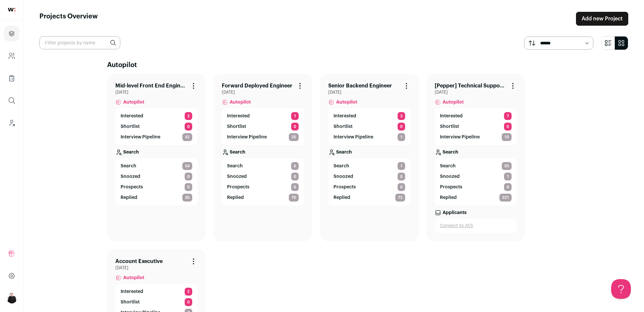 The image size is (644, 312). What do you see at coordinates (187, 166) in the screenshot?
I see `span: 54` at bounding box center [187, 166].